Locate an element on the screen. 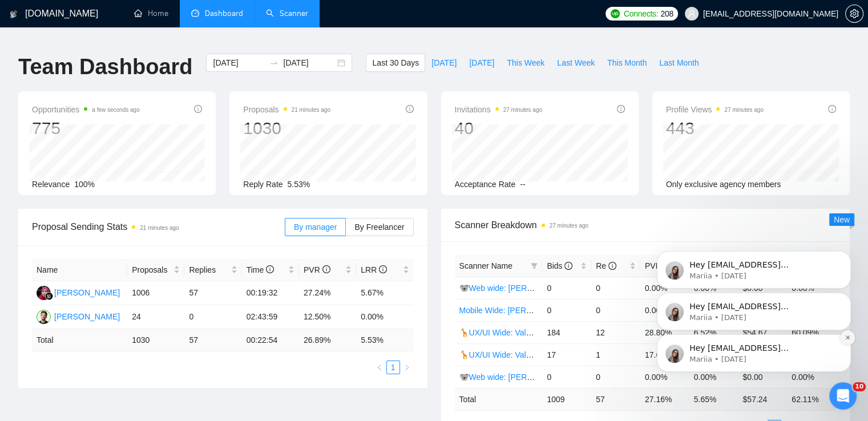 This screenshot has width=868, height=421. img: D is located at coordinates (44, 293).